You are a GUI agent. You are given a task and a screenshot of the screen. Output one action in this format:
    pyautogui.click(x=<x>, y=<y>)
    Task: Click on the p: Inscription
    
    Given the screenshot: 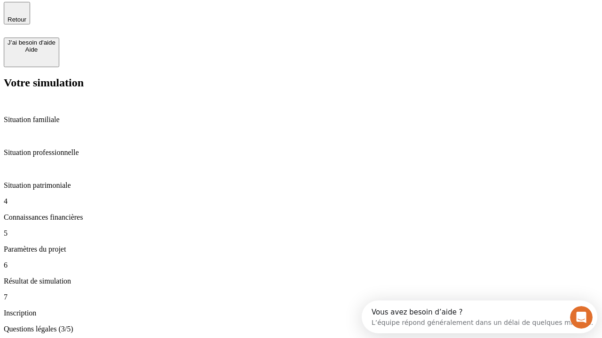 What is the action you would take?
    pyautogui.click(x=301, y=313)
    